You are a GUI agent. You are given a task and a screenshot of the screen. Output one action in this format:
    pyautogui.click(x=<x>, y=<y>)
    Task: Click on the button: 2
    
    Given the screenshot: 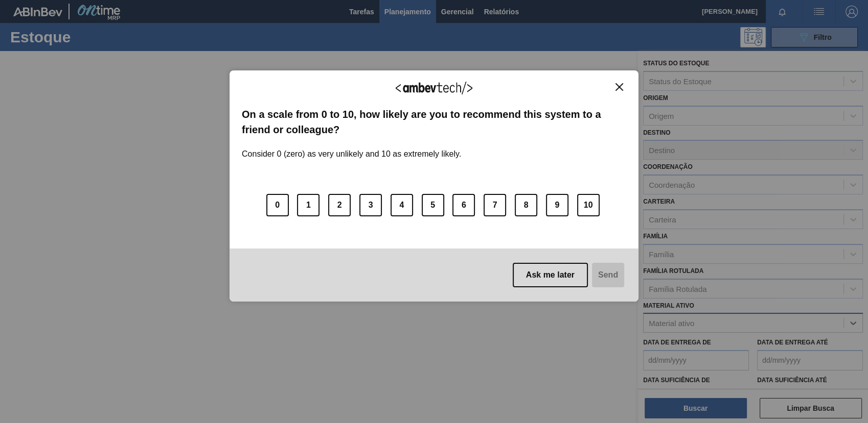 What is the action you would take?
    pyautogui.click(x=339, y=205)
    